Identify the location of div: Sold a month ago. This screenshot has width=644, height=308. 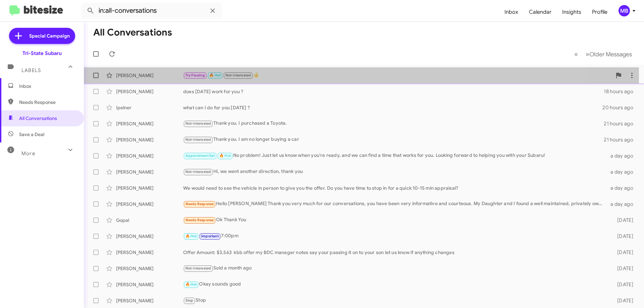
(395, 268).